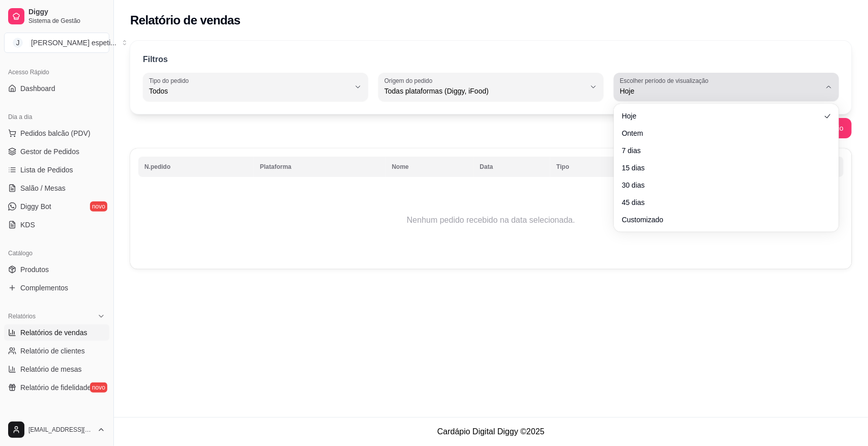 The width and height of the screenshot is (868, 446). What do you see at coordinates (51, 369) in the screenshot?
I see `span: Relatório de mesas` at bounding box center [51, 369].